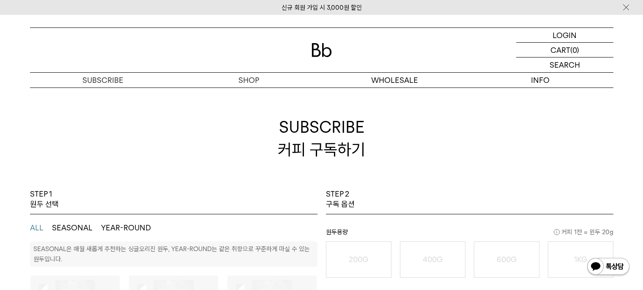  What do you see at coordinates (394, 80) in the screenshot?
I see `p: WHOLESALE` at bounding box center [394, 80].